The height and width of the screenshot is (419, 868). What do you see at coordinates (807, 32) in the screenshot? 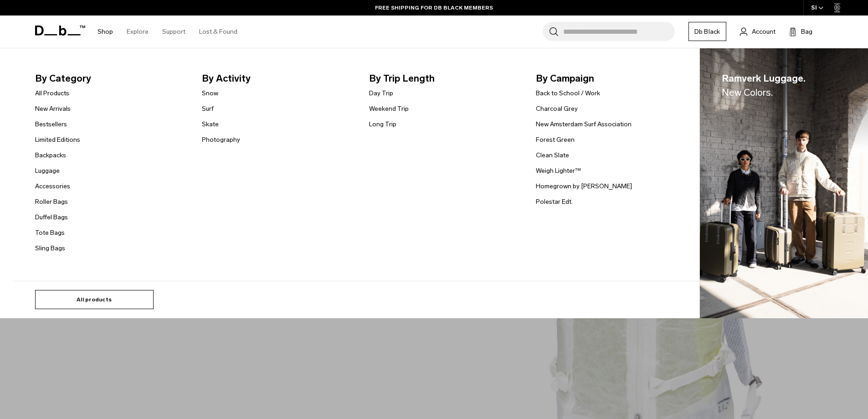
I see `span: Bag` at bounding box center [807, 32].